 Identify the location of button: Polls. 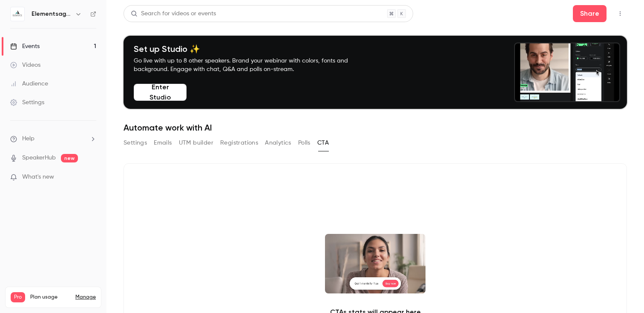
(304, 143).